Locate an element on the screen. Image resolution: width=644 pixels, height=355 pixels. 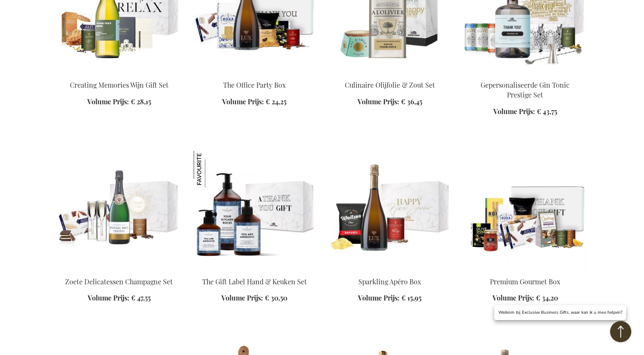
img: Sparkling Apero Box is located at coordinates (390, 210).